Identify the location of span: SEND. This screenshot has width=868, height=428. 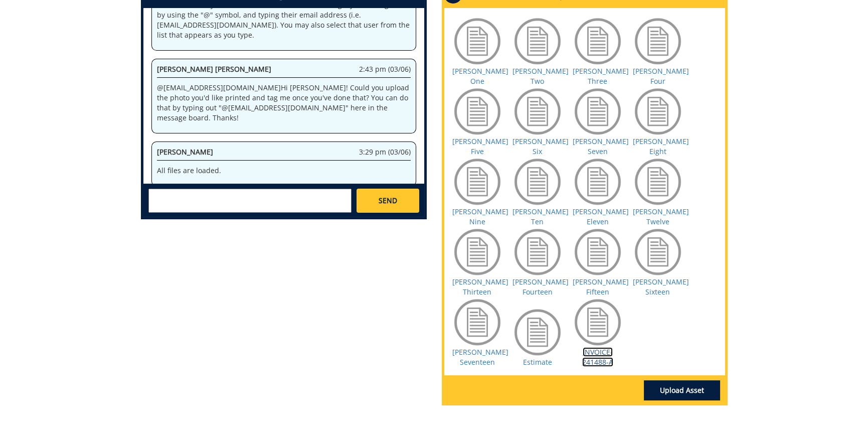
(387, 201).